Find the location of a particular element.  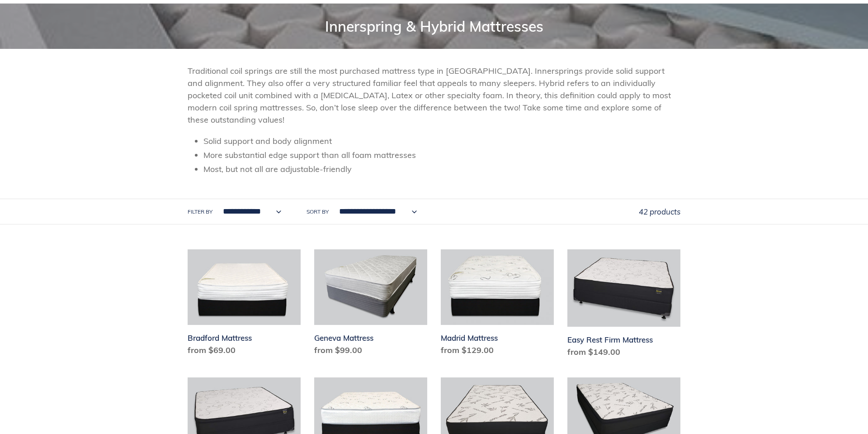

span: 42 products is located at coordinates (660, 211).